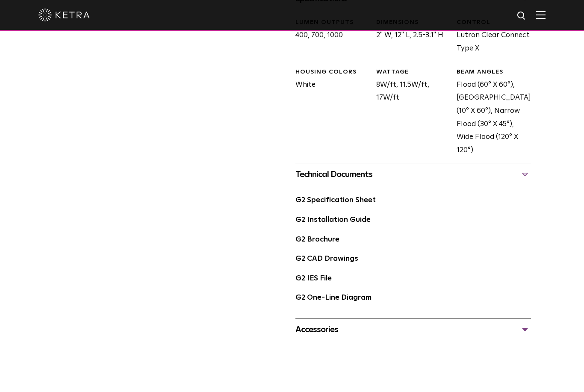 The width and height of the screenshot is (584, 392). I want to click on a: G2 One-Line Diagram, so click(334, 297).